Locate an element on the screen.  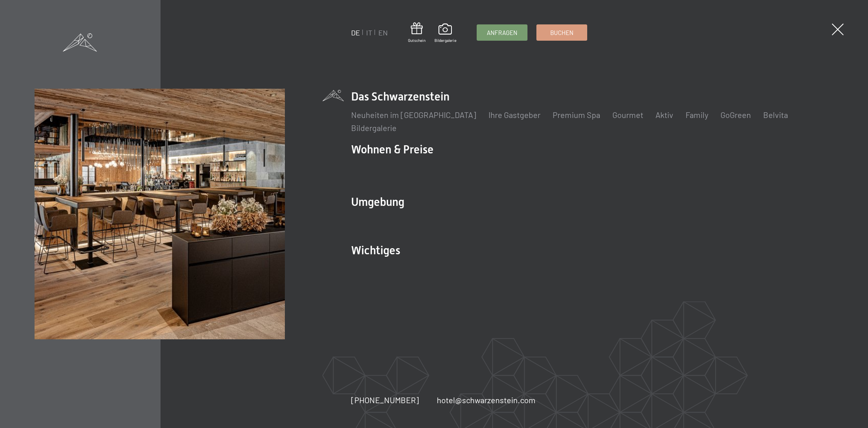
a: Gutschein is located at coordinates (416, 33).